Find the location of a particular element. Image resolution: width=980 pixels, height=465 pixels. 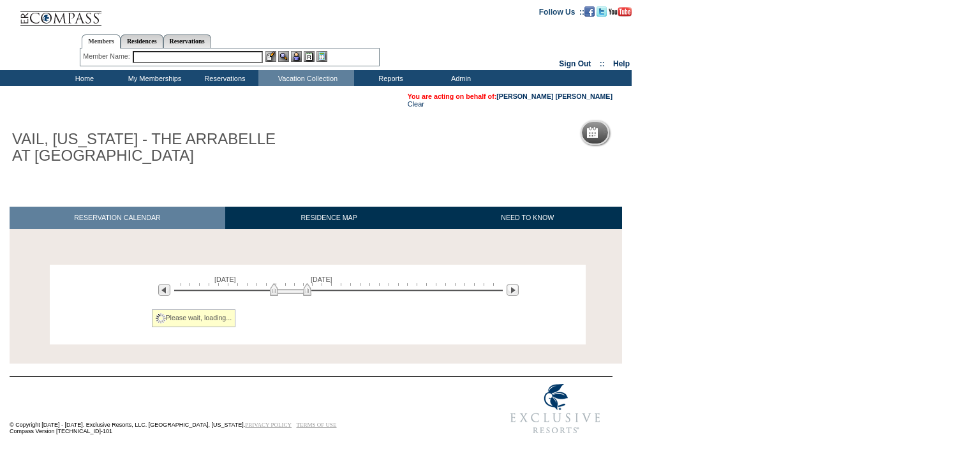

div: Member Name: is located at coordinates (107, 56).